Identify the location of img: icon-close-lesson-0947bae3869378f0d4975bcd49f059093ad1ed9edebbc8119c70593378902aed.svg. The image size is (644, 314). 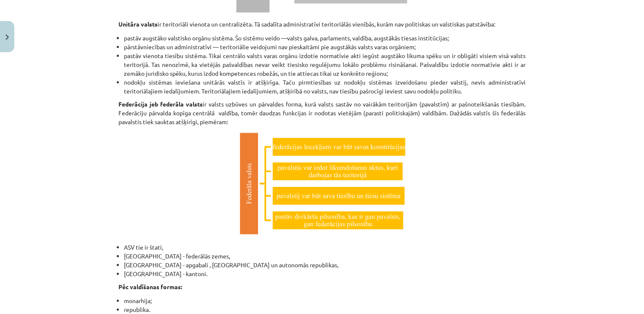
(7, 37).